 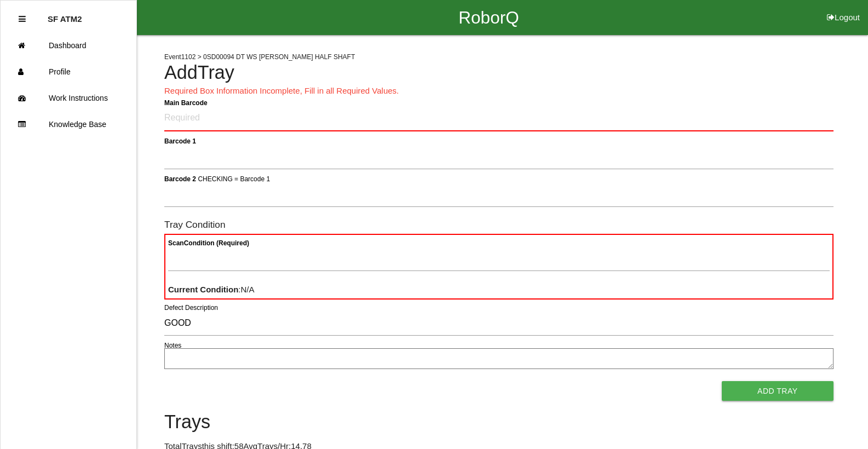 I want to click on h6: Tray Condition, so click(x=499, y=224).